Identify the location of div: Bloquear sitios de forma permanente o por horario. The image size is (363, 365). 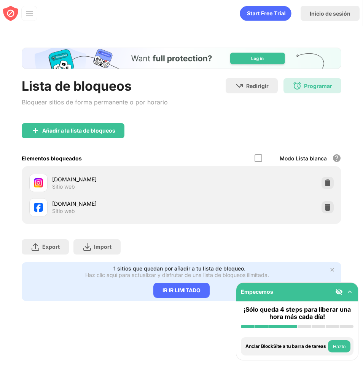
(95, 102).